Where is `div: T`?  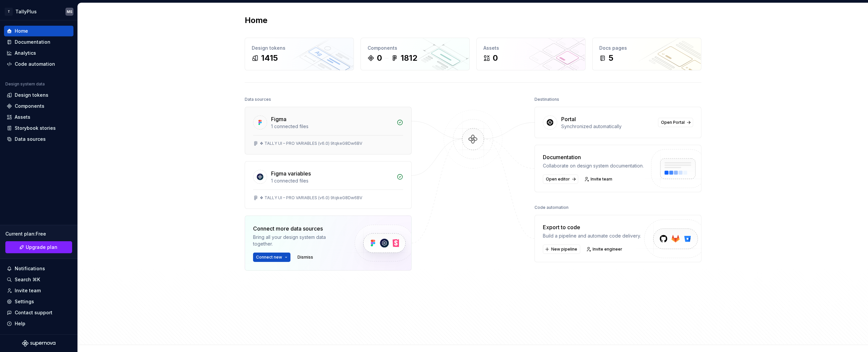
div: T is located at coordinates (9, 11).